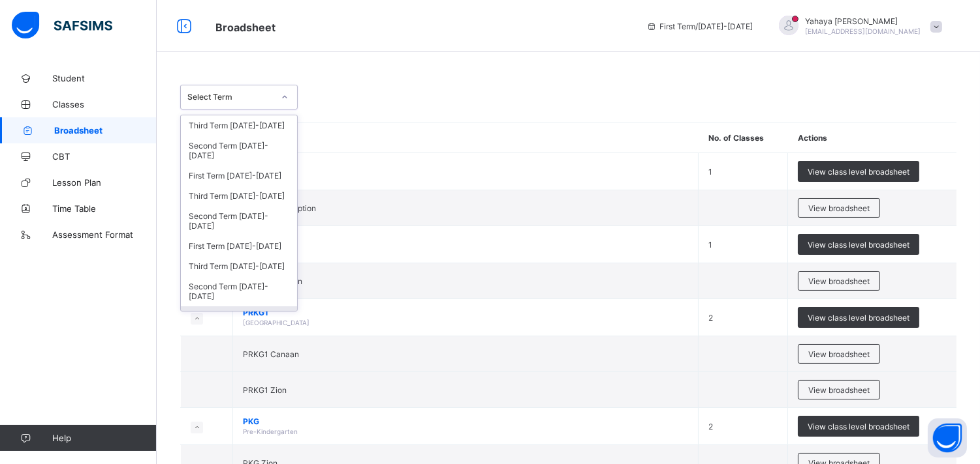 The width and height of the screenshot is (980, 464). Describe the element at coordinates (465, 139) in the screenshot. I see `th: Name` at that location.